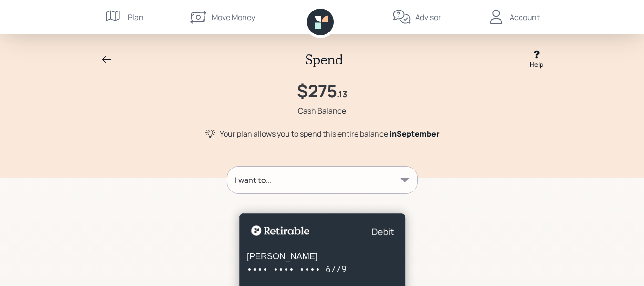  Describe the element at coordinates (233, 17) in the screenshot. I see `div: Move Money` at that location.